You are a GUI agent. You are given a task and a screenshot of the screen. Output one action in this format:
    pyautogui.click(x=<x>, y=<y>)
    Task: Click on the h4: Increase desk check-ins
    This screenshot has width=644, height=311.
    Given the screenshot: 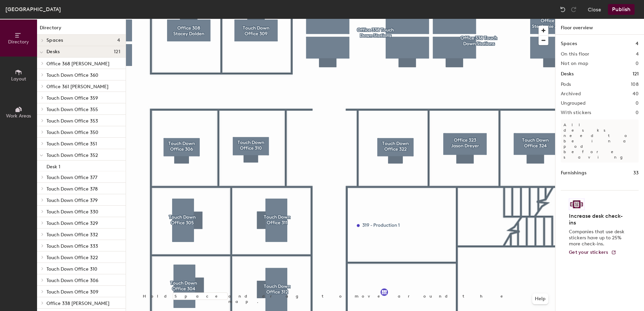 What is the action you would take?
    pyautogui.click(x=597, y=220)
    